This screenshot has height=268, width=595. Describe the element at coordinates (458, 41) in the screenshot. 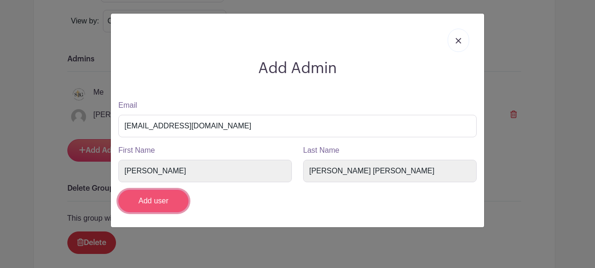

I see `img: close_button-5f87c8562297e5c2d7936805f587ecaba9071eb48480494691a3f1689db116b3.svg` at that location.